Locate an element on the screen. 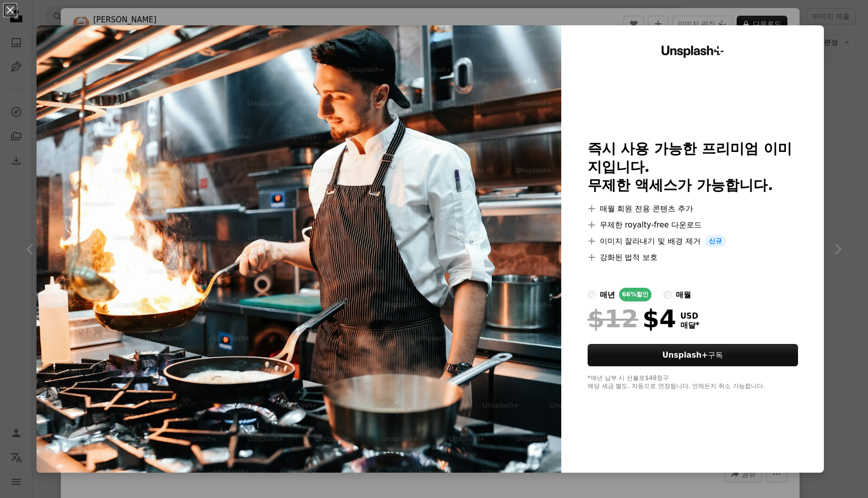  span: 신규 is located at coordinates (715, 241).